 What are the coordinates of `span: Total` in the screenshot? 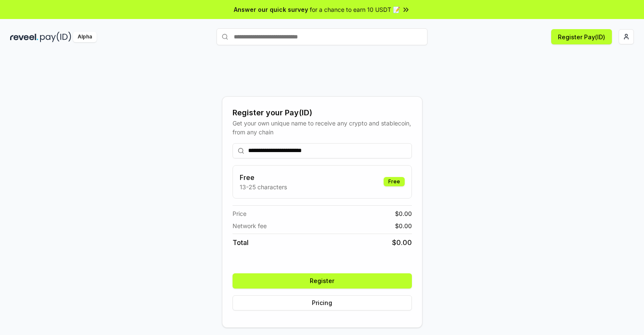 It's located at (240, 243).